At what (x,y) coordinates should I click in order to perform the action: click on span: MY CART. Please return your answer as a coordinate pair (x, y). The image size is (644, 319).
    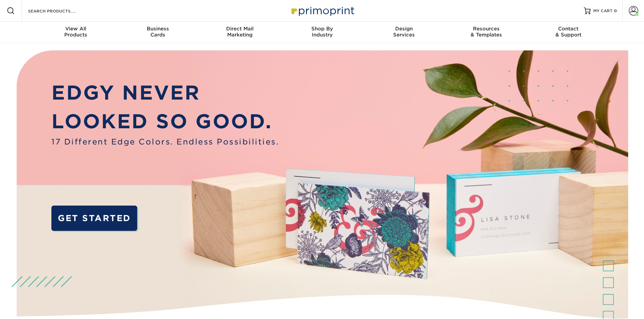
    Looking at the image, I should click on (603, 11).